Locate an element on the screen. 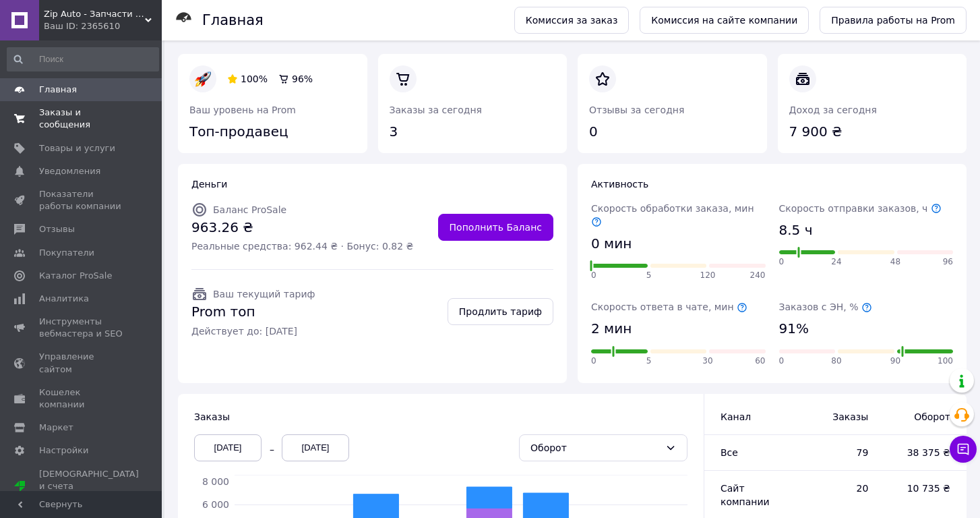 The height and width of the screenshot is (518, 980). a: Комиссия за заказ is located at coordinates (572, 20).